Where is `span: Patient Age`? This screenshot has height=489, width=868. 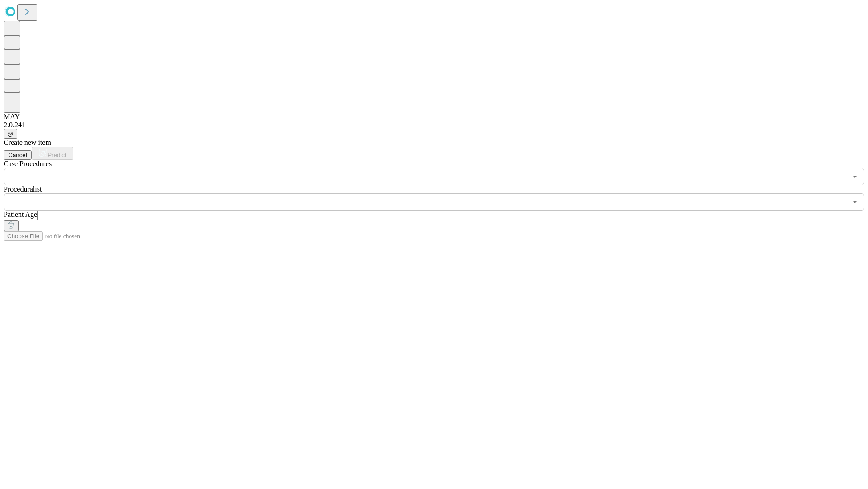
span: Patient Age is located at coordinates (20, 214).